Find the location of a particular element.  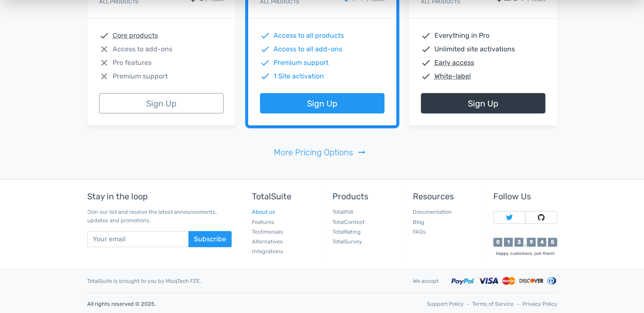

p: Join our list and receive the latest announcements, updates and promotions. is located at coordinates (159, 216).